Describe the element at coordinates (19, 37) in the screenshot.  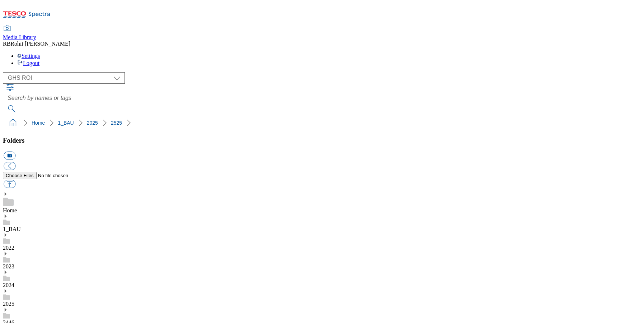
I see `span: Media Library` at that location.